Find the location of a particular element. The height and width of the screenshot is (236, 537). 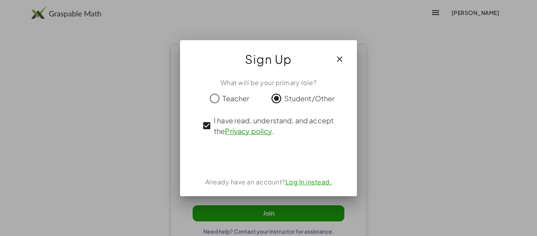

span: Student/Other is located at coordinates (310, 98).